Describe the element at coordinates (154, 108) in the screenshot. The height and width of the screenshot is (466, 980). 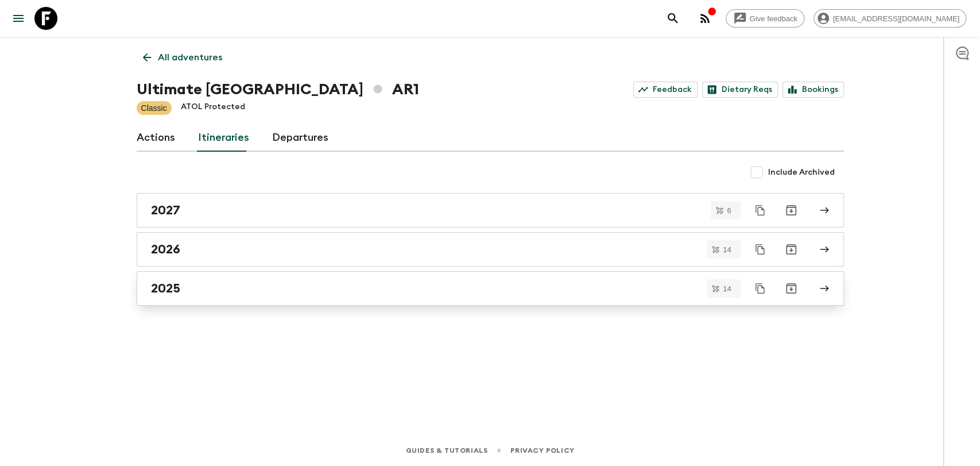
I see `p: Classic` at that location.